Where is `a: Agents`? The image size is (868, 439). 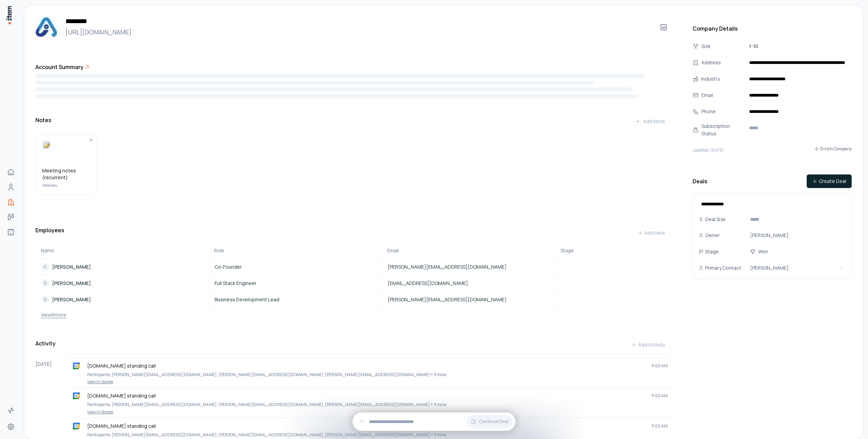 a: Agents is located at coordinates (11, 232).